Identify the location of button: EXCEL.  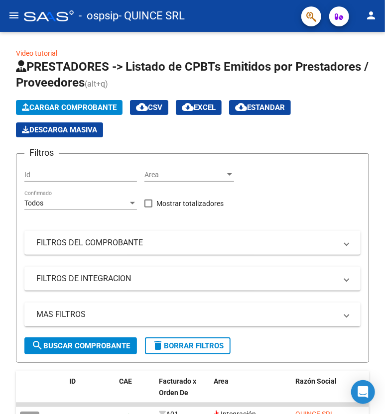
(198, 107).